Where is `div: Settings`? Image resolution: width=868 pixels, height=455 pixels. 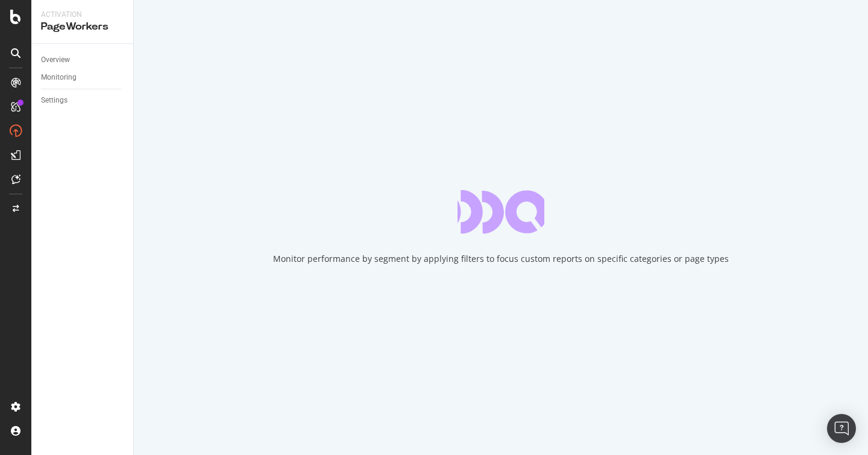
div: Settings is located at coordinates (54, 100).